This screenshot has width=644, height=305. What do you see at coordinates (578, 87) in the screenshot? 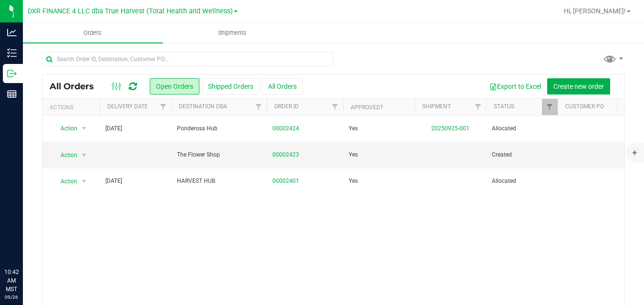
I see `span: Create new order` at bounding box center [578, 87].